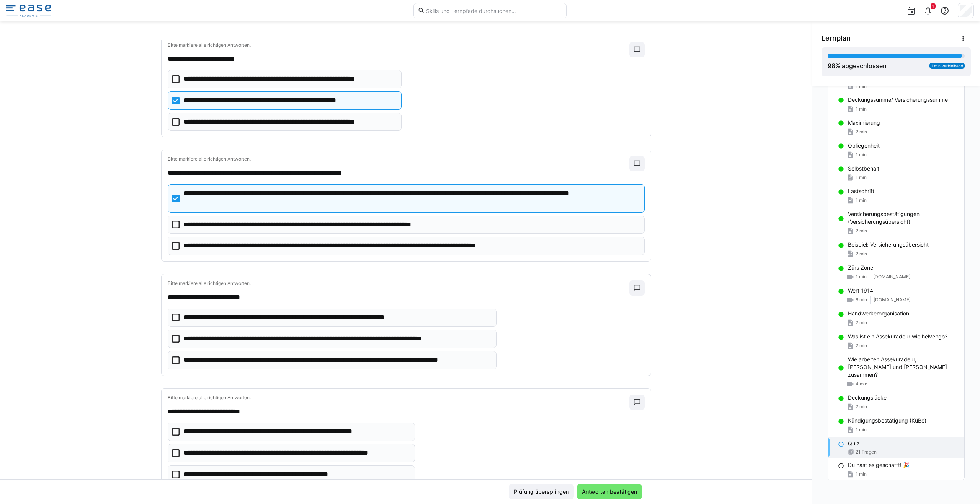 This screenshot has height=504, width=980. Describe the element at coordinates (879, 465) in the screenshot. I see `p: Du hast es geschafft! 🎉` at that location.